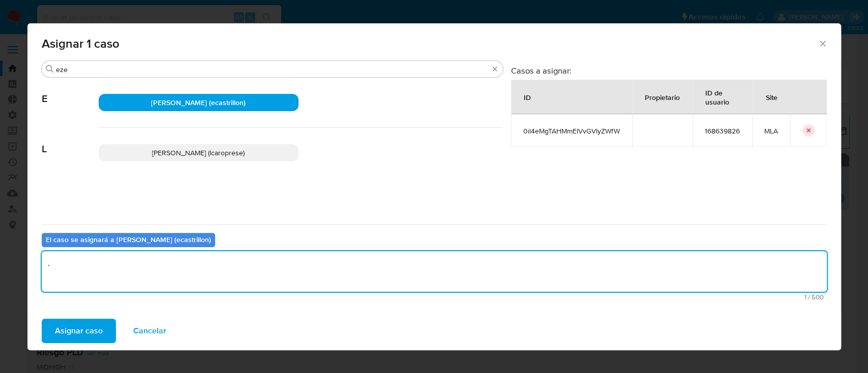 This screenshot has height=373, width=868. Describe the element at coordinates (669, 71) in the screenshot. I see `h3: Casos a asignar:` at that location.